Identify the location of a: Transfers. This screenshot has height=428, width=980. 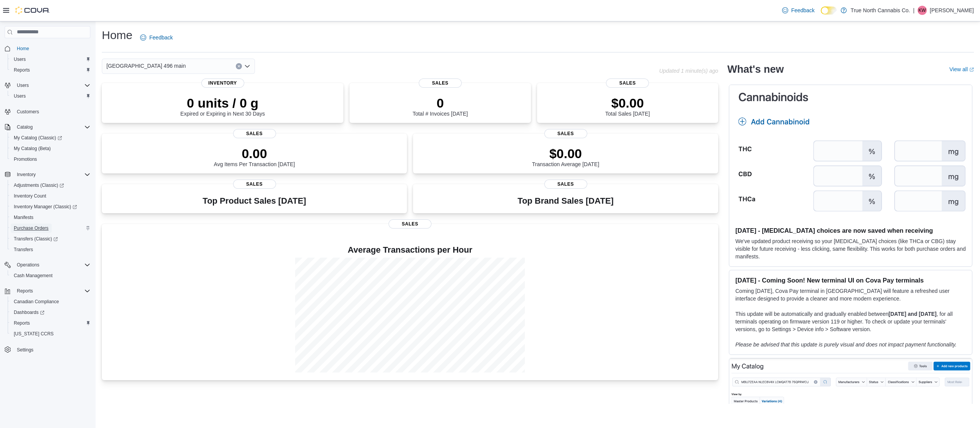
(23, 249).